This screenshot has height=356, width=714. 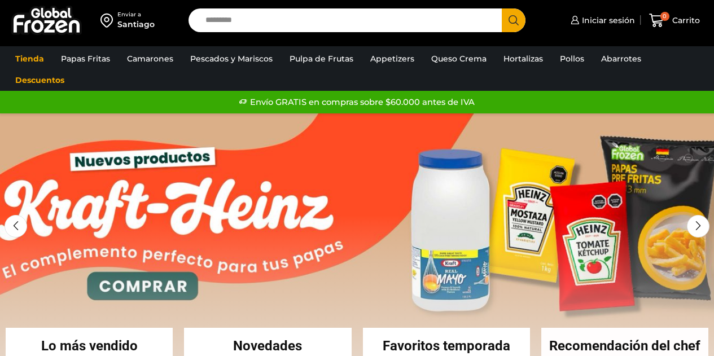 I want to click on a: Pollos, so click(x=572, y=59).